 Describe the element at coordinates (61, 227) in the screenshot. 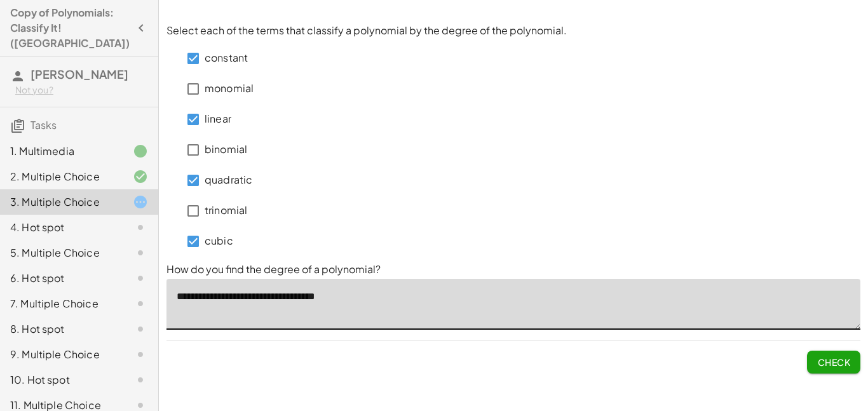

I see `div: 4. Hot spot` at that location.